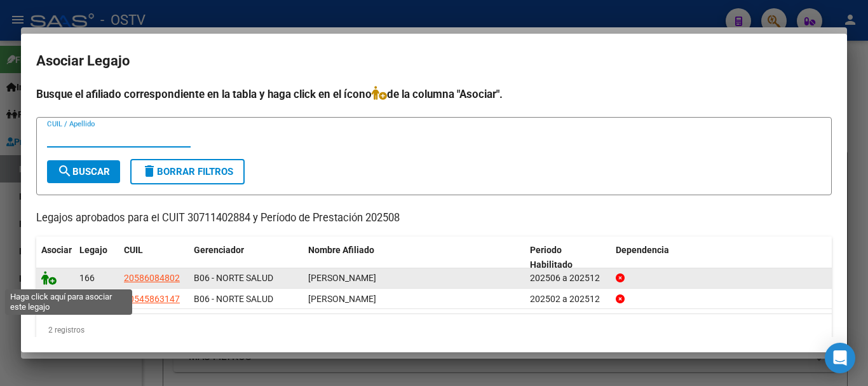 The image size is (868, 386). Describe the element at coordinates (149, 171) in the screenshot. I see `mat-icon: delete` at that location.